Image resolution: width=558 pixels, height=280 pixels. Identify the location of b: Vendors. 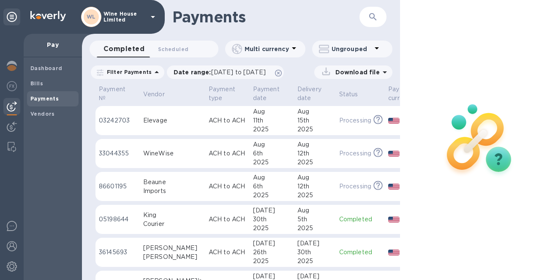
(43, 114).